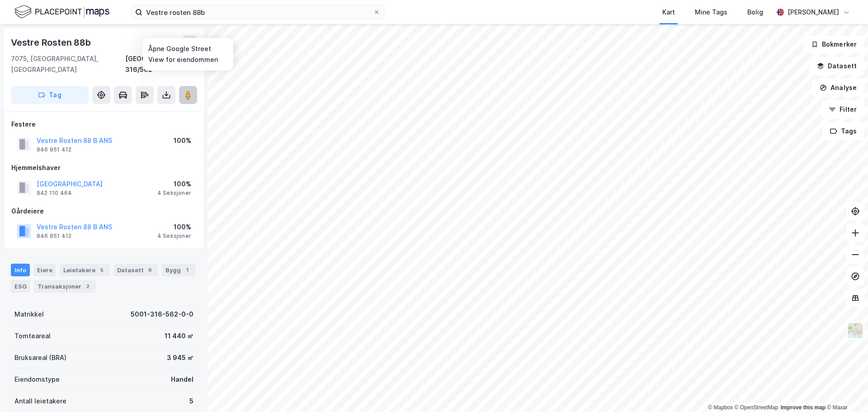  What do you see at coordinates (33, 336) in the screenshot?
I see `div: Tomteareal` at bounding box center [33, 336].